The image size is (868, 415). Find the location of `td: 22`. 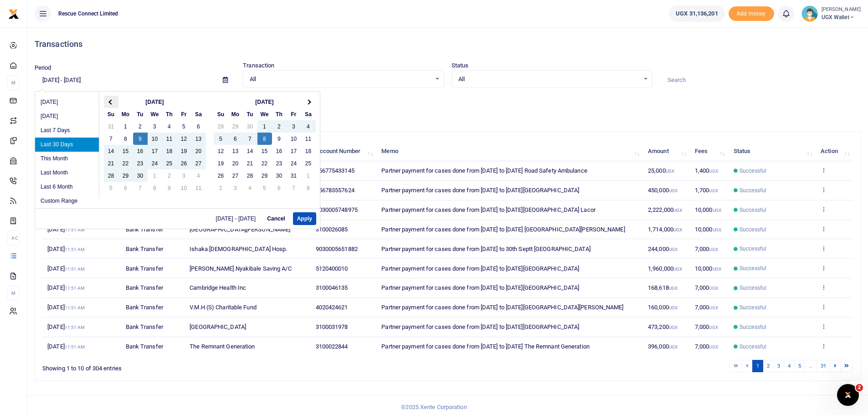

td: 22 is located at coordinates (126, 163).